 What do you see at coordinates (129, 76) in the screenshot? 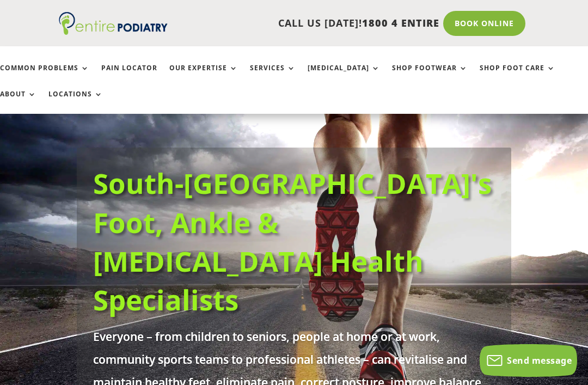
I see `a: Pain Locator` at bounding box center [129, 76].